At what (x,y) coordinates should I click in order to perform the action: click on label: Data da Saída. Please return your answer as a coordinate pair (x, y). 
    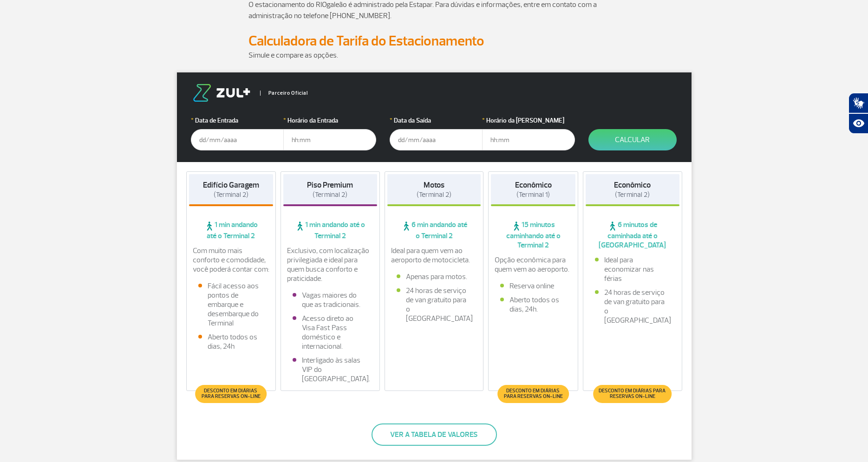
    Looking at the image, I should click on (436, 120).